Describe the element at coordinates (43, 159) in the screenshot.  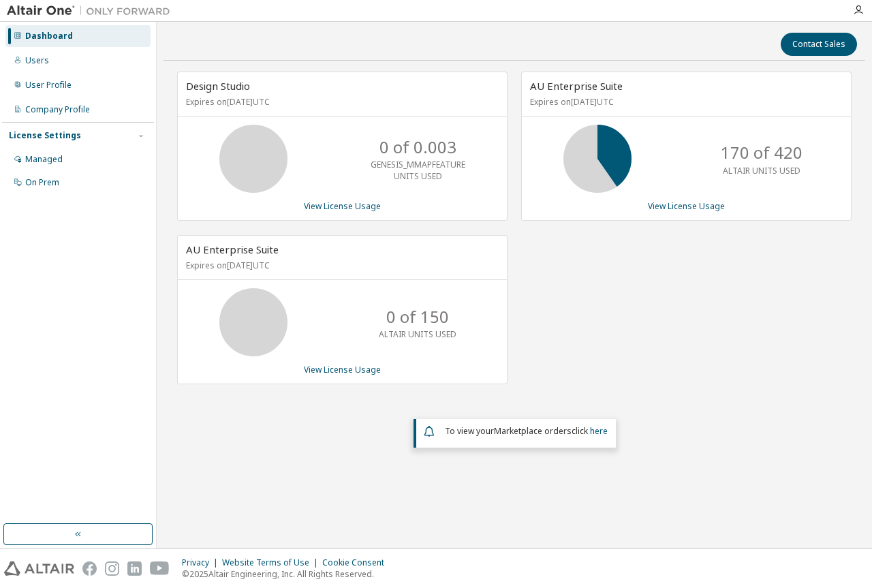
I see `div: Managed` at that location.